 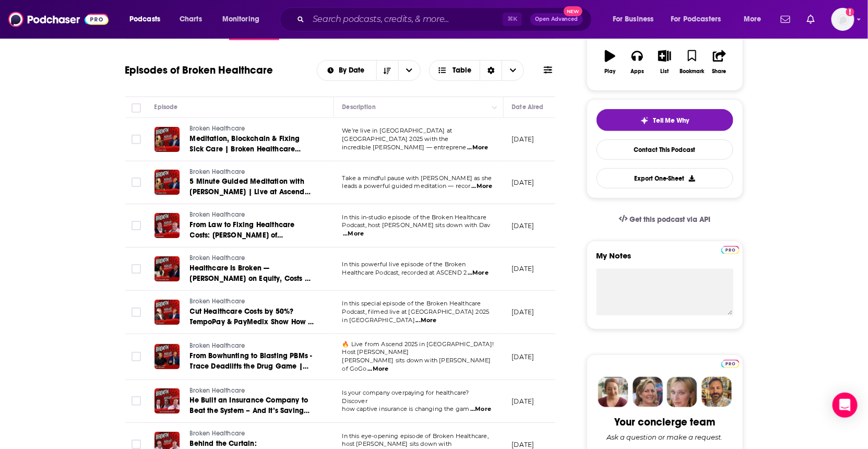 I want to click on a: He Built an Insurance Company to Beat the System – And It’s Saving Employers Millions | Broken He..., so click(x=253, y=405).